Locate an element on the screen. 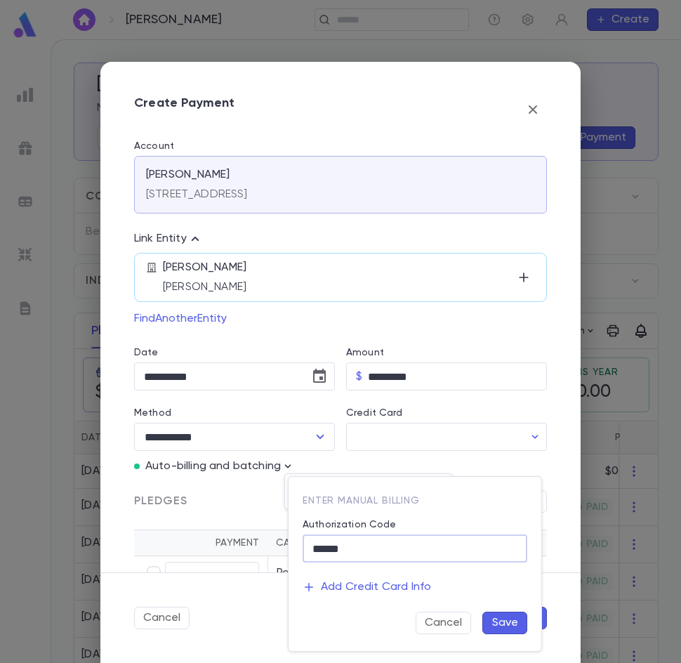 The height and width of the screenshot is (663, 681). p: Add Credit Card Info is located at coordinates (376, 587).